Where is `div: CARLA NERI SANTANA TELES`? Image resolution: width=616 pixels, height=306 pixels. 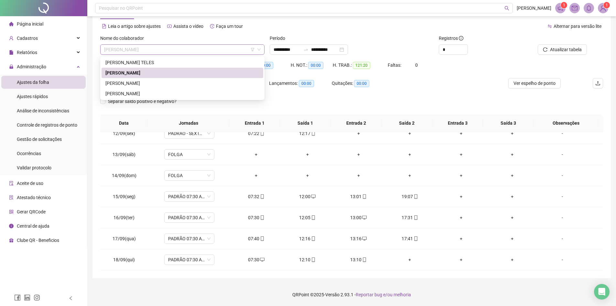 div: CARLA NERI SANTANA TELES is located at coordinates (182, 62).